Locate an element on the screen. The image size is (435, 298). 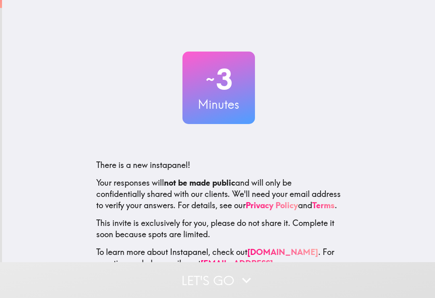
h2: 3 is located at coordinates (219, 79).